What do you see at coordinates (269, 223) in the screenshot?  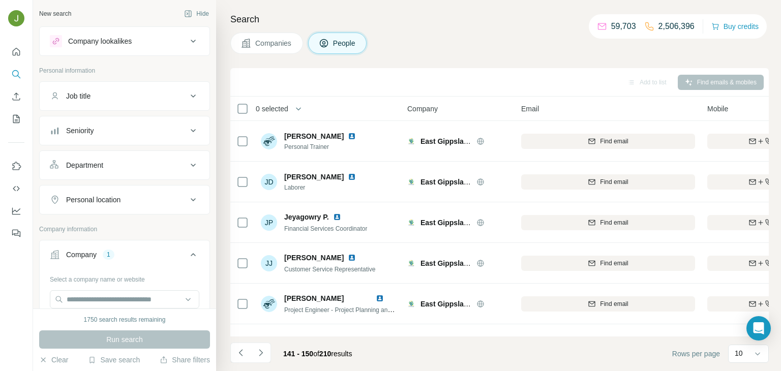 I see `div: JP` at bounding box center [269, 223].